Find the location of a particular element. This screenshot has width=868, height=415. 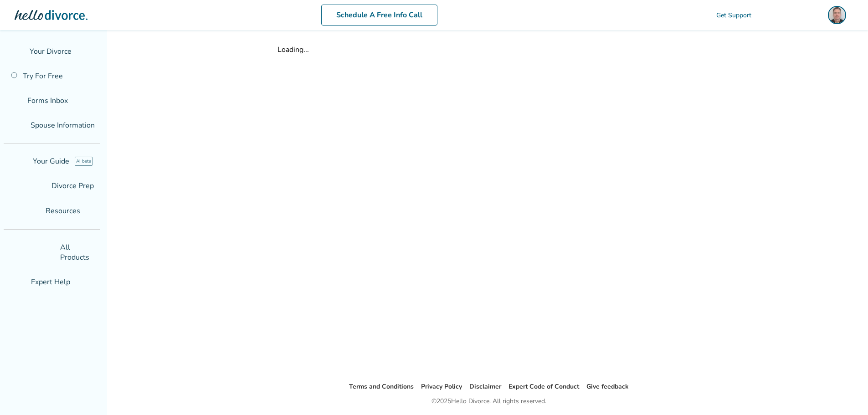

span: shopping_basket is located at coordinates (30, 252).